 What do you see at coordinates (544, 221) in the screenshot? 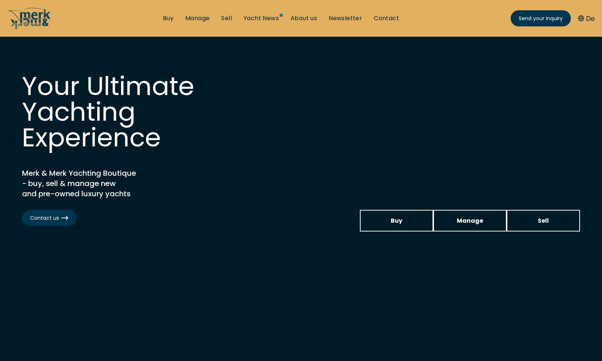
I see `span: Sell` at bounding box center [544, 221].